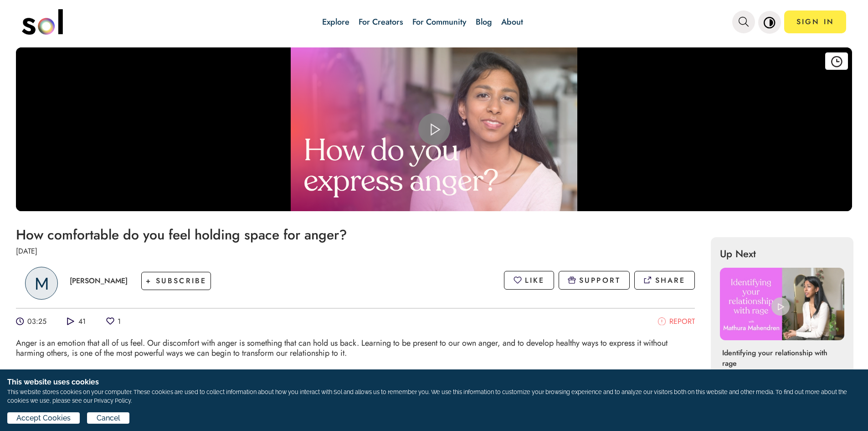  Describe the element at coordinates (82, 321) in the screenshot. I see `p: 41` at that location.